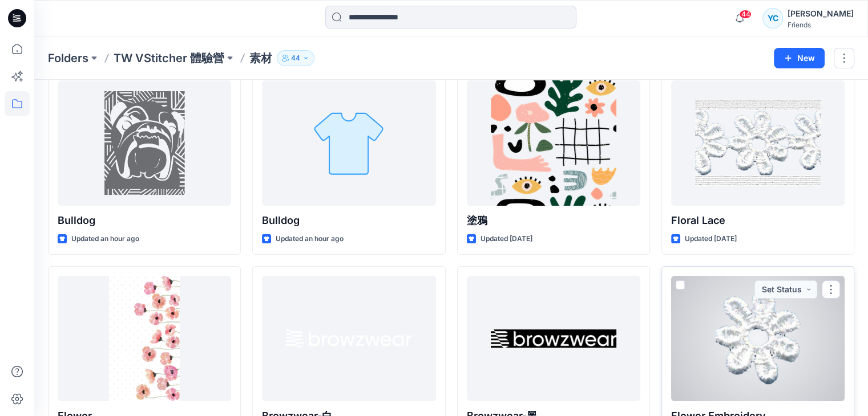 The height and width of the screenshot is (416, 868). I want to click on button: 44, so click(295, 58).